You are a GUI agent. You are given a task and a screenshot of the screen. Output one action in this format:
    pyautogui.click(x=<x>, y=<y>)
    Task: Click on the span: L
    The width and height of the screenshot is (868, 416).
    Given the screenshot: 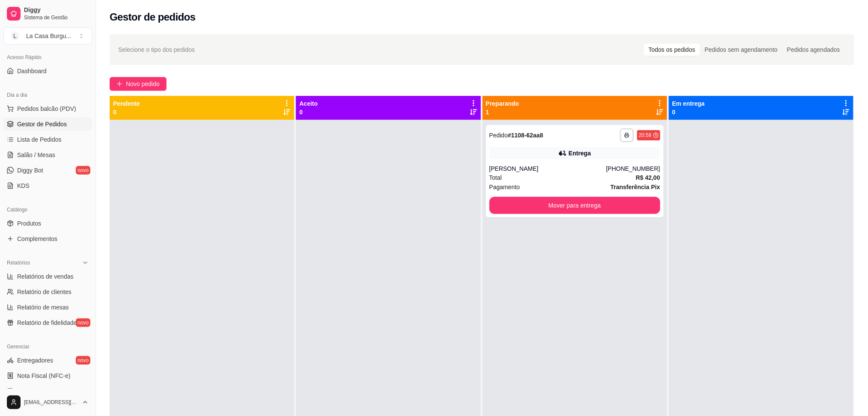 What is the action you would take?
    pyautogui.click(x=15, y=36)
    